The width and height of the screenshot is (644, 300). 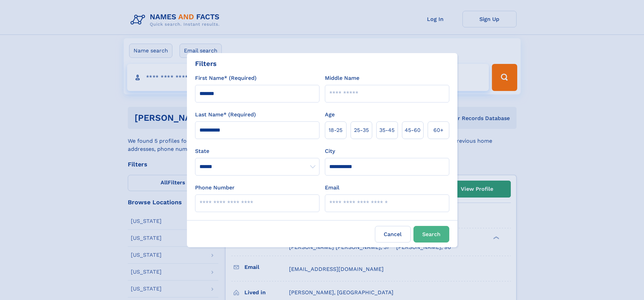 What do you see at coordinates (342, 78) in the screenshot?
I see `label: Middle Name` at bounding box center [342, 78].